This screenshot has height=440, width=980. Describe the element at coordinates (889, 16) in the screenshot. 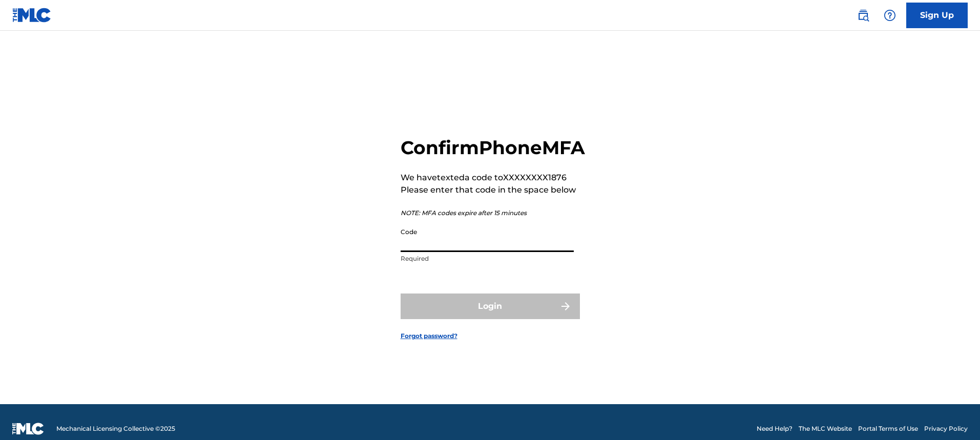

I see `img: help` at that location.